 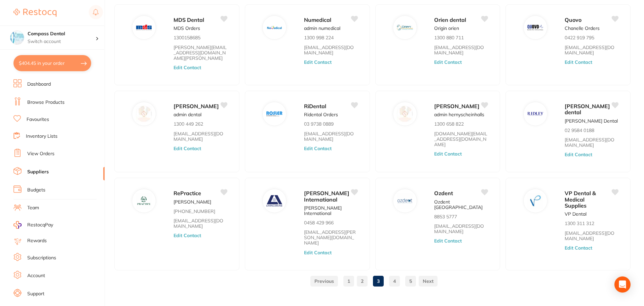 I want to click on a: Favourites, so click(x=38, y=120).